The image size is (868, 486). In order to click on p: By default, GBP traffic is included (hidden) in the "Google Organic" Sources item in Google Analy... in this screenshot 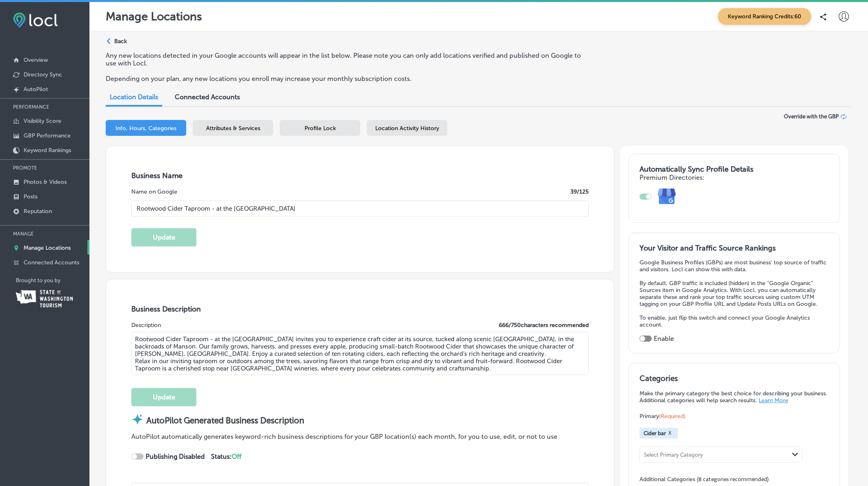, I will do `click(734, 294)`.